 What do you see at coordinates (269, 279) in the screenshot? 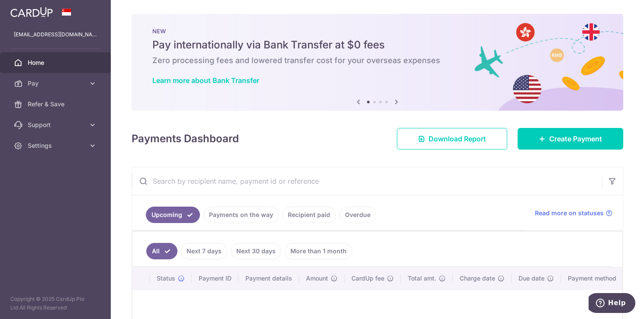
I see `th: Payment details` at bounding box center [269, 279].